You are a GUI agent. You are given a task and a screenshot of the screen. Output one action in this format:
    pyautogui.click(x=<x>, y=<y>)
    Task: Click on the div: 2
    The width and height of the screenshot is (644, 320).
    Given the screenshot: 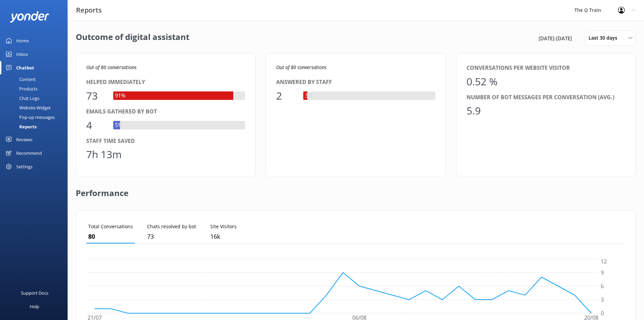 What is the action you would take?
    pyautogui.click(x=287, y=96)
    